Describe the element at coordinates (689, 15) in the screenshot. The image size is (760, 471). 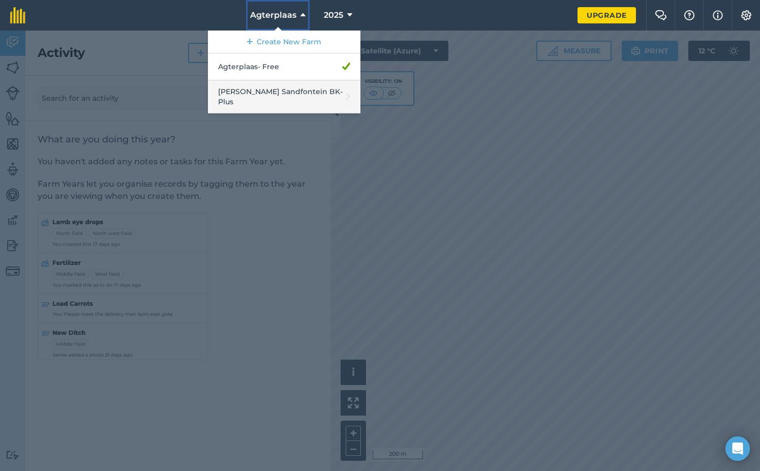
I see `img: A question mark icon` at that location.